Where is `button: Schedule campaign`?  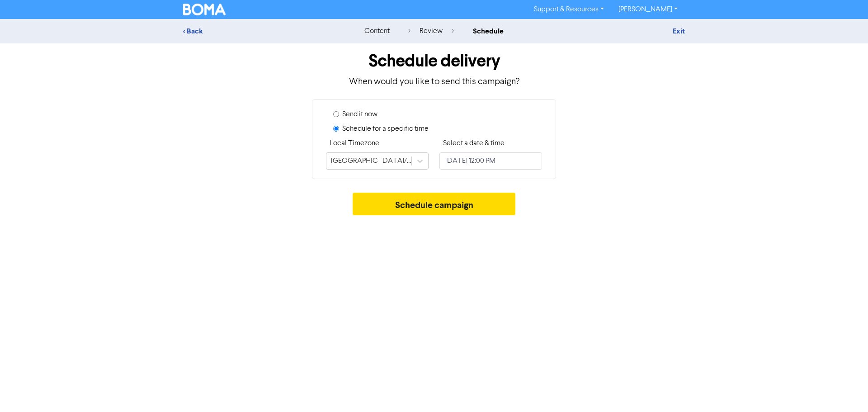
button: Schedule campaign is located at coordinates (434, 204).